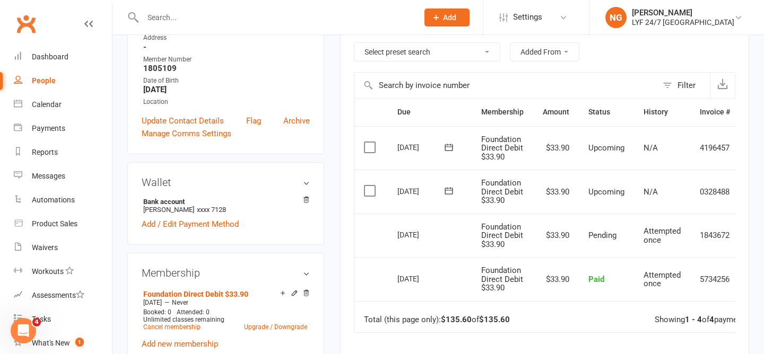  What do you see at coordinates (58, 295) in the screenshot?
I see `div: Assessments` at bounding box center [58, 295].